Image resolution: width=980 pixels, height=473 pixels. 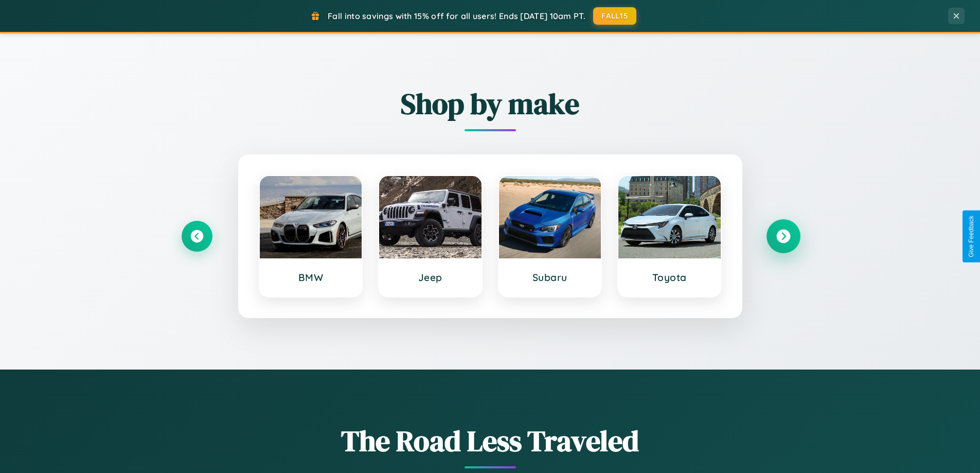 I want to click on div: Give Feedback, so click(x=971, y=236).